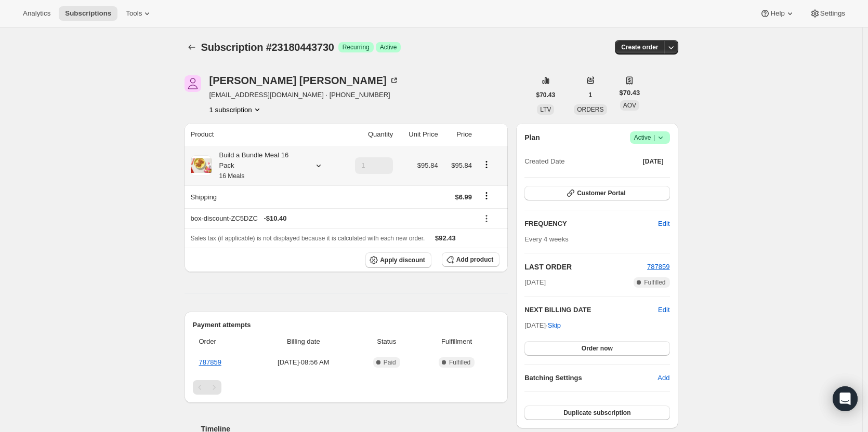  Describe the element at coordinates (639, 47) in the screenshot. I see `span: Create order` at that location.